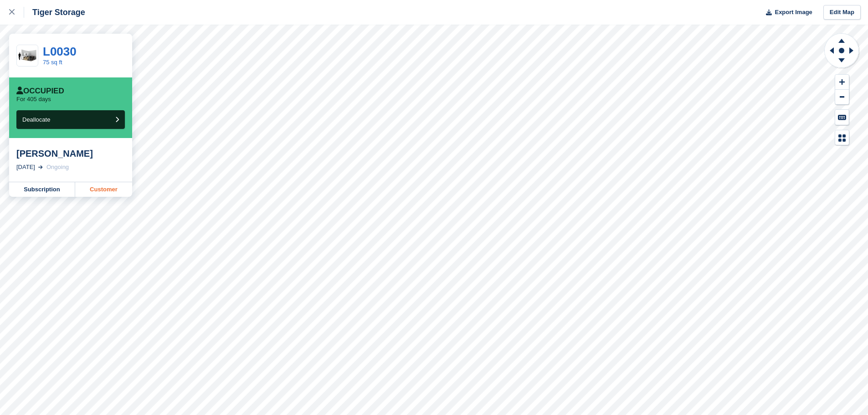  Describe the element at coordinates (71, 119) in the screenshot. I see `button: Deallocate` at that location.